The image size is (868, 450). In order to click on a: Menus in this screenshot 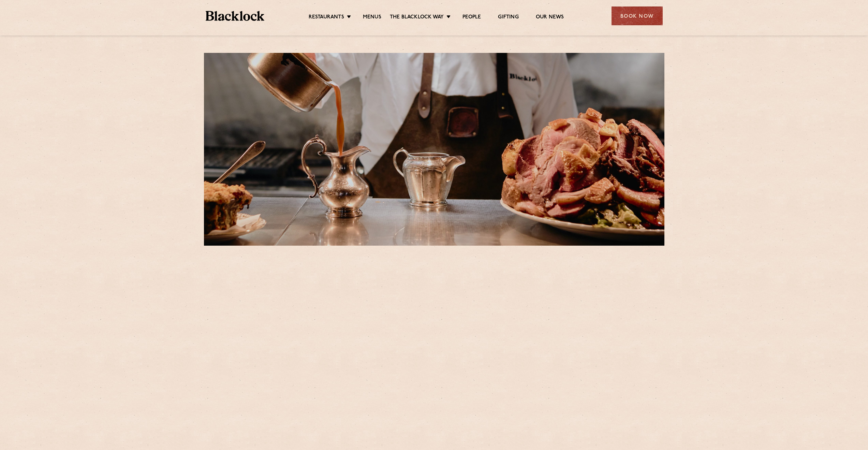, I will do `click(372, 18)`.